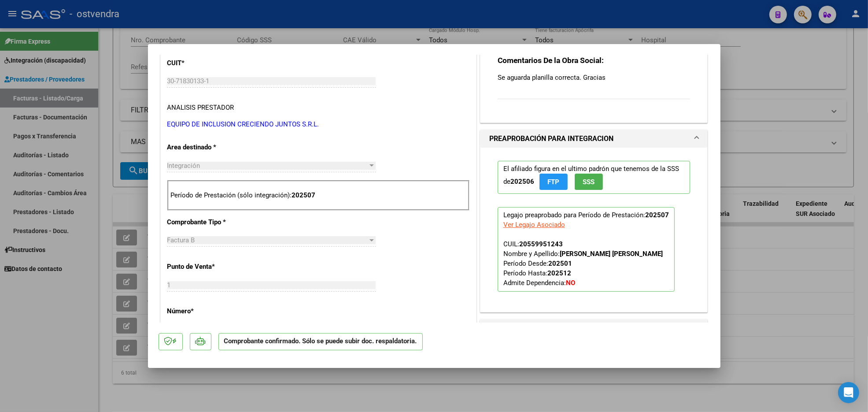 The height and width of the screenshot is (412, 868). Describe the element at coordinates (560, 273) in the screenshot. I see `strong: 202512` at that location.